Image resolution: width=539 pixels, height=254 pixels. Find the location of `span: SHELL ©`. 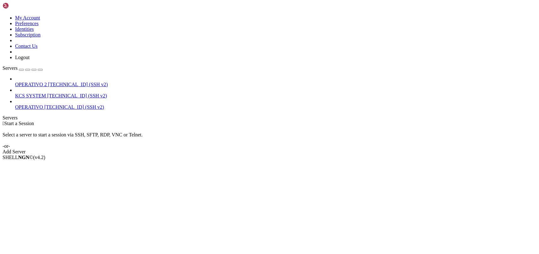

span: SHELL © is located at coordinates (24, 157).